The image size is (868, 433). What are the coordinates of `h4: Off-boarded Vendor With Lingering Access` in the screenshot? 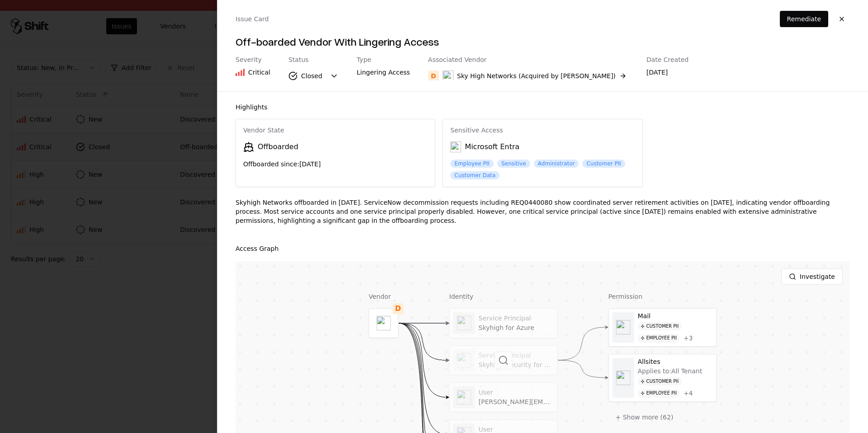 It's located at (543, 42).